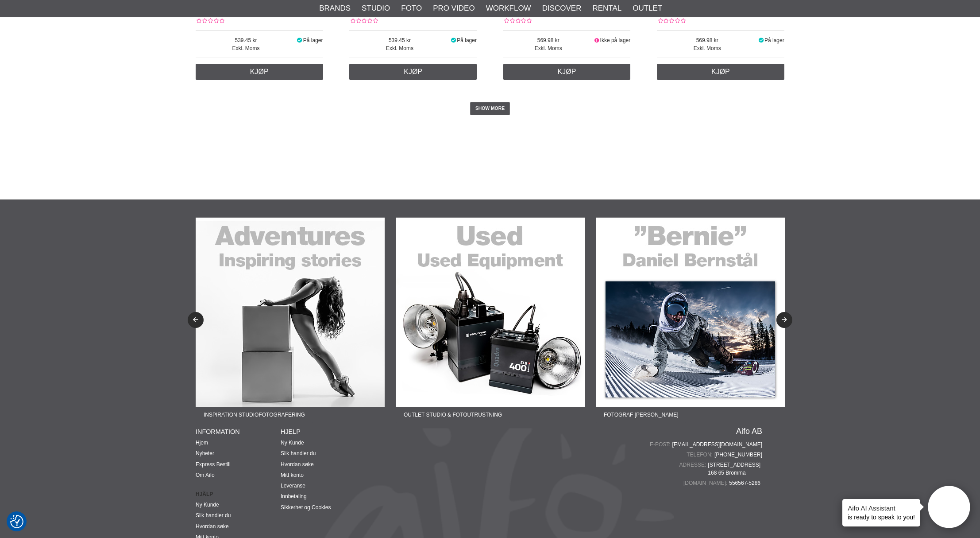  Describe the element at coordinates (509, 9) in the screenshot. I see `a: Workflow` at that location.